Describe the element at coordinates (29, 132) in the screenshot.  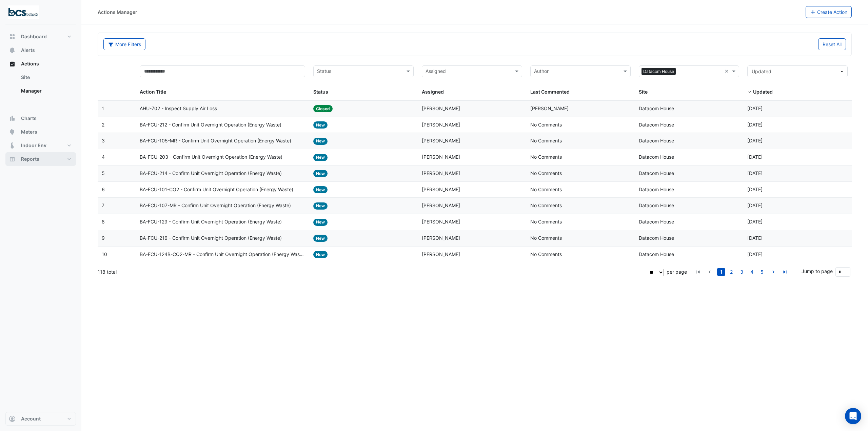
I see `span: Meters` at that location.